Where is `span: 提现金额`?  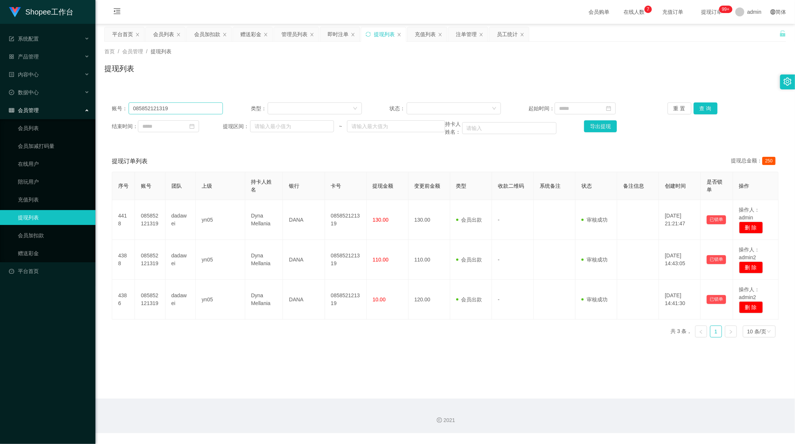 span: 提现金额 is located at coordinates (383, 186).